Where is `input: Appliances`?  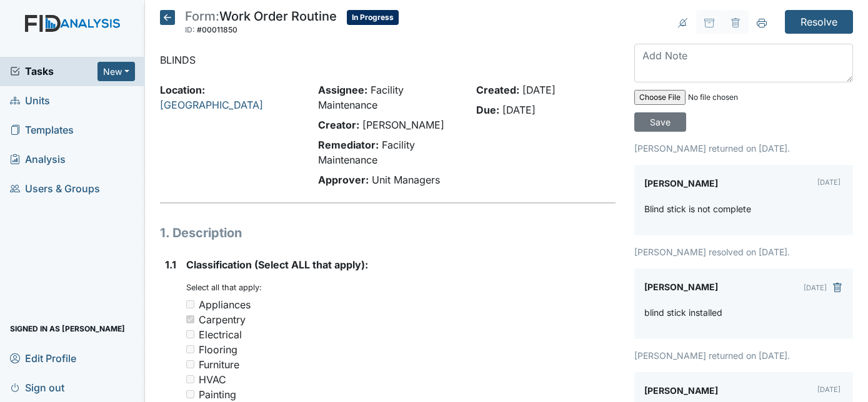
input: Appliances is located at coordinates (190, 304).